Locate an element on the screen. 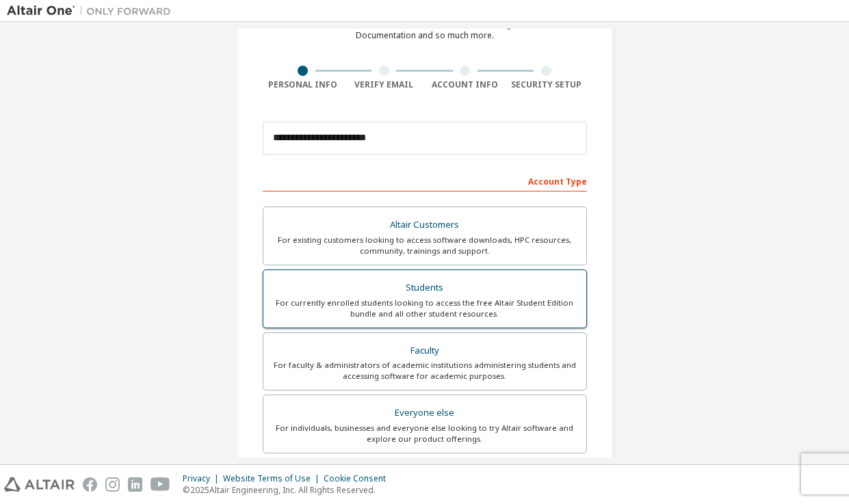 Image resolution: width=849 pixels, height=504 pixels. p: © 2025 Altair Engineering, Inc. All Rights Reserved. is located at coordinates (288, 490).